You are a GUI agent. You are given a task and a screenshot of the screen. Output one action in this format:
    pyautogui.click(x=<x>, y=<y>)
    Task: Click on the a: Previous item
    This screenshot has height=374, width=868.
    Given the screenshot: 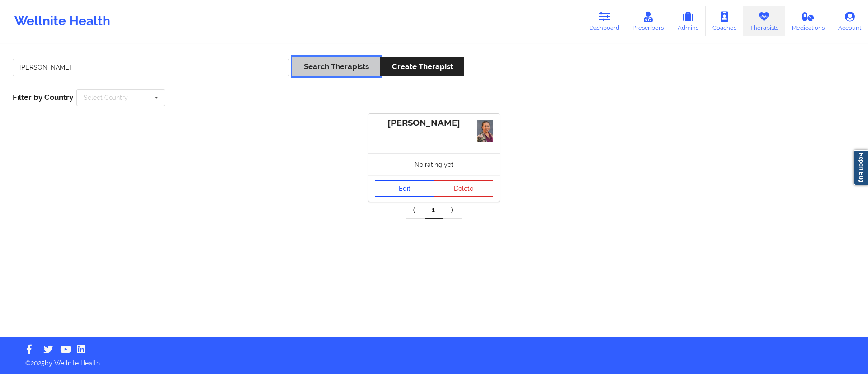 What is the action you would take?
    pyautogui.click(x=415, y=210)
    